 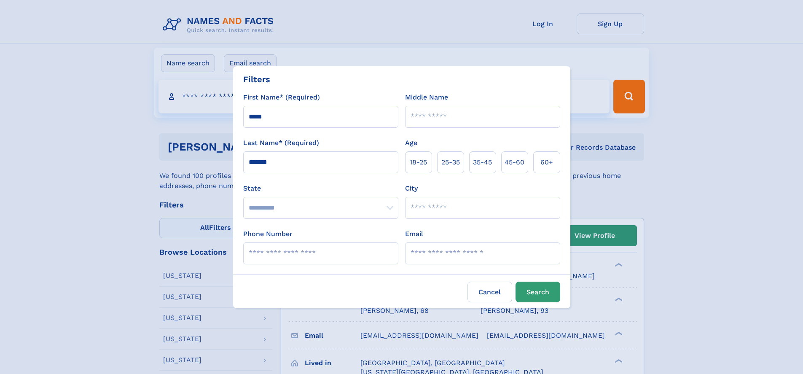 I want to click on span: 25‑35, so click(x=450, y=162).